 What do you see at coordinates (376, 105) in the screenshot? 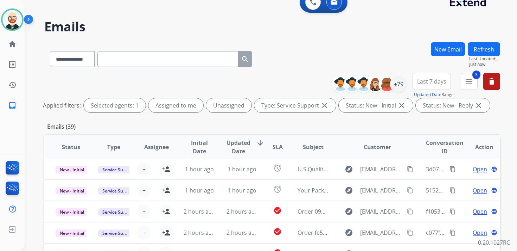
I see `div: Status: New - Initial` at bounding box center [376, 105].